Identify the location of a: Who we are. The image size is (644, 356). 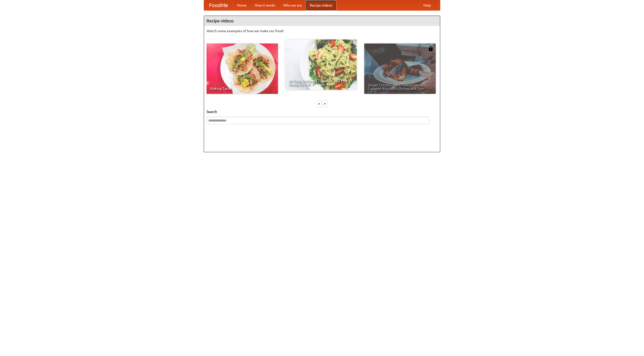
(293, 5).